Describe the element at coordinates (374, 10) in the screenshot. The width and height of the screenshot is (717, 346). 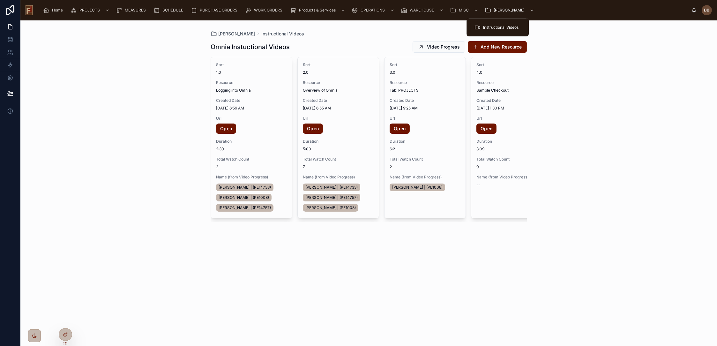
I see `a: OPERATIONS` at that location.